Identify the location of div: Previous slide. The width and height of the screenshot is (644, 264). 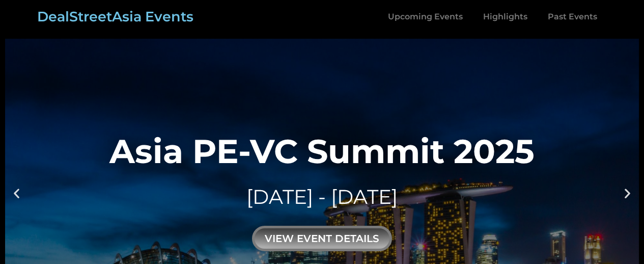
(16, 192).